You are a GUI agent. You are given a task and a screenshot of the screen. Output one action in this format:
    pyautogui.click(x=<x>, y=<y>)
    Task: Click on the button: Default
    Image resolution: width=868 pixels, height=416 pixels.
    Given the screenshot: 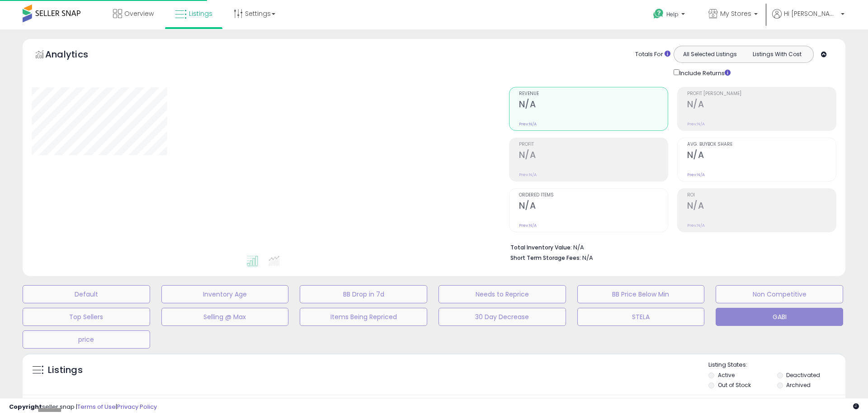 What is the action you would take?
    pyautogui.click(x=87, y=294)
    